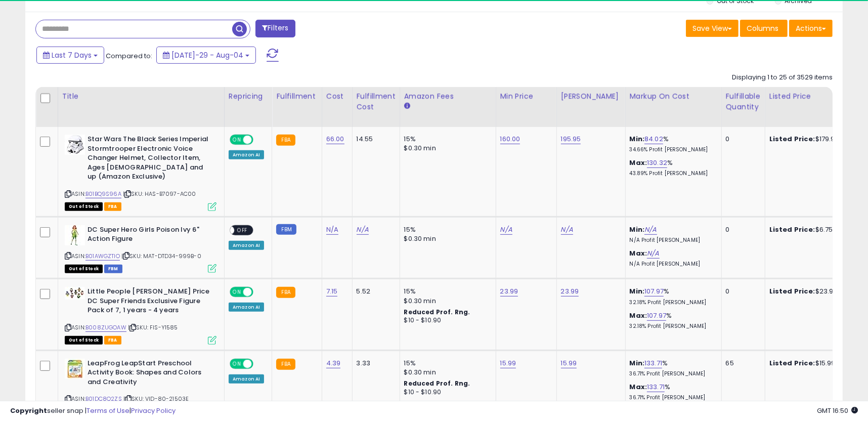 The width and height of the screenshot is (868, 421). What do you see at coordinates (673, 107) in the screenshot?
I see `th: The percentage added to the cost of goods (COGS) that forms the calculator for Min & Max prices.` at bounding box center [673, 107].